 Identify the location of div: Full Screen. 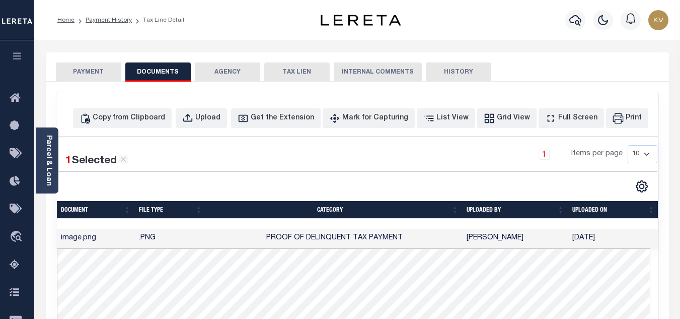
(578, 118).